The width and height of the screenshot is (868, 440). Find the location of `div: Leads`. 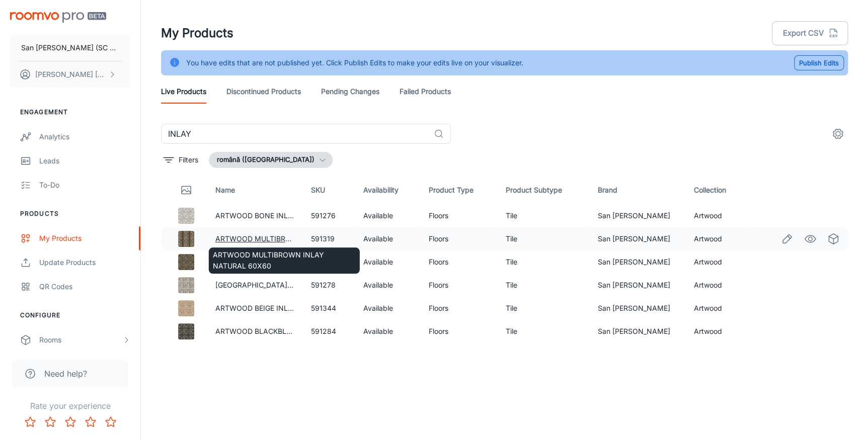

div: Leads is located at coordinates (84, 161).